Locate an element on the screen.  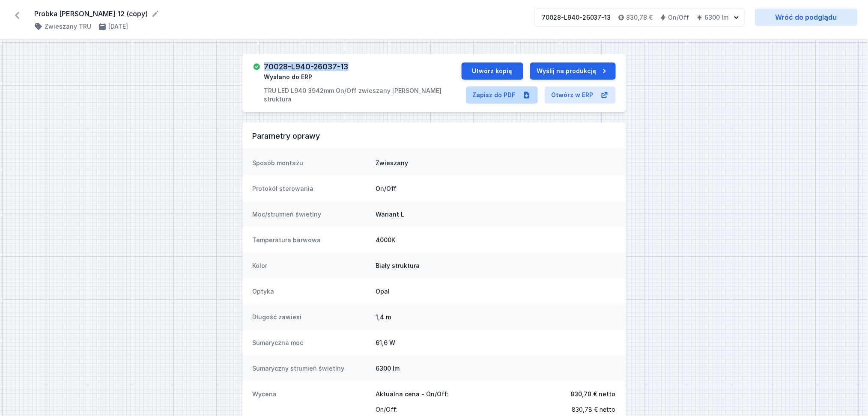
span: On/Off : is located at coordinates (387, 410).